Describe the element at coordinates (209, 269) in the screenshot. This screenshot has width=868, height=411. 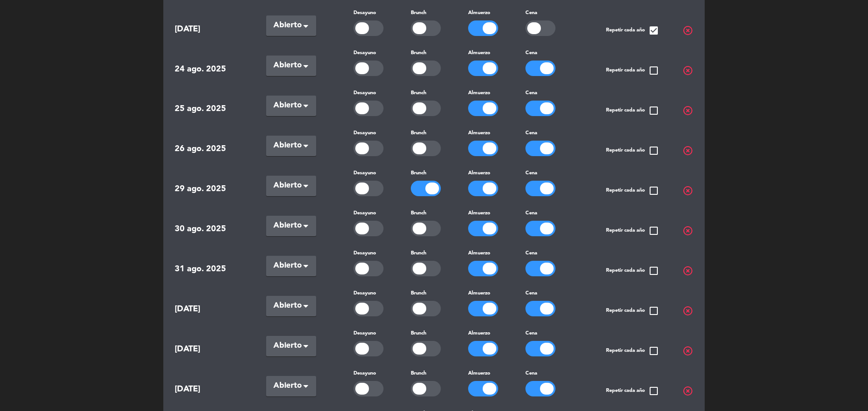
I see `span: 31 ago. 2025` at that location.